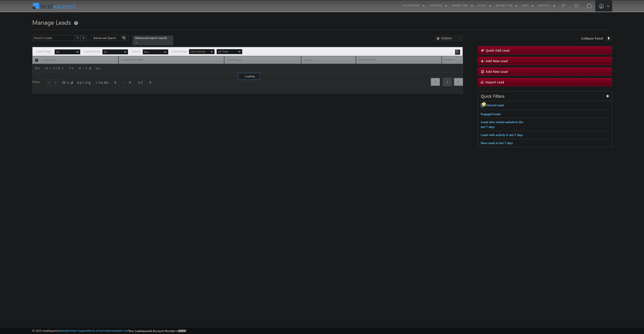  I want to click on a: About, so click(63, 331).